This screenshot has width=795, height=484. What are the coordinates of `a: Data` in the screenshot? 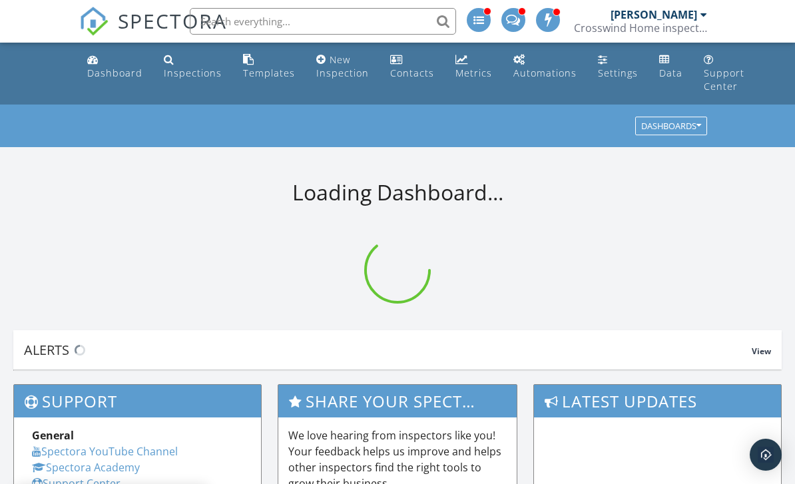 It's located at (670, 67).